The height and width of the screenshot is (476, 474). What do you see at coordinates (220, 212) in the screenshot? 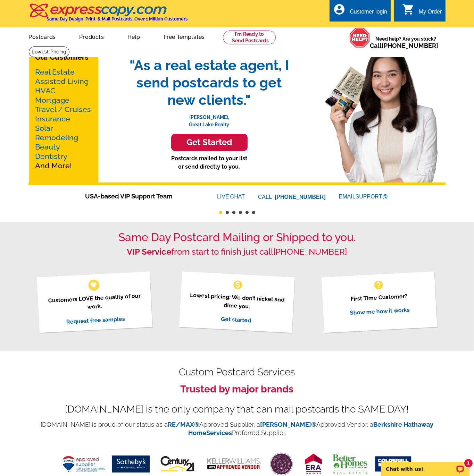
I see `button: 1 of 6` at bounding box center [220, 212].